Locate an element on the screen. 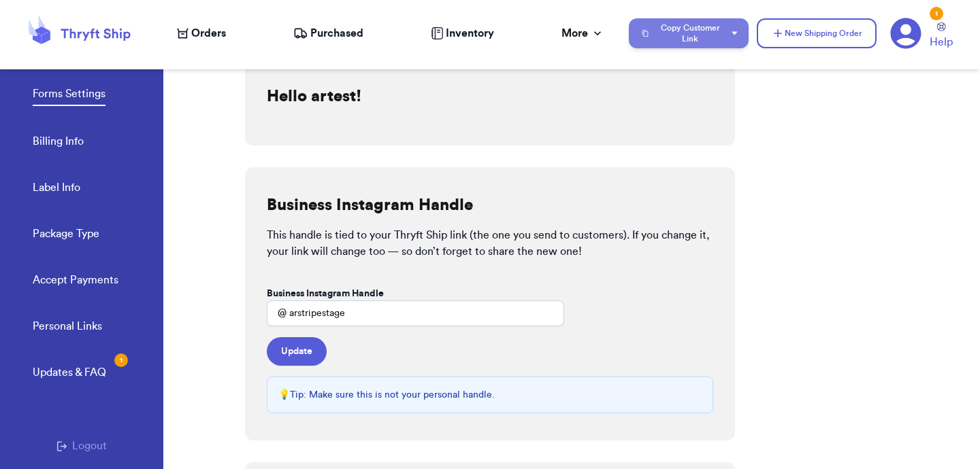 Image resolution: width=980 pixels, height=469 pixels. a: Orders is located at coordinates (201, 34).